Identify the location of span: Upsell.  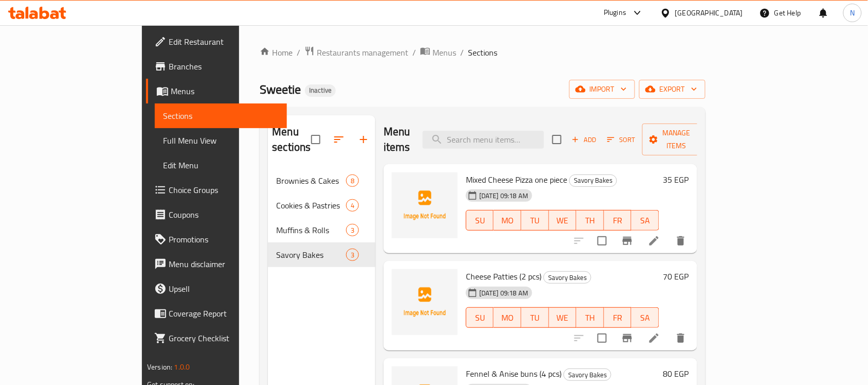
(224, 289).